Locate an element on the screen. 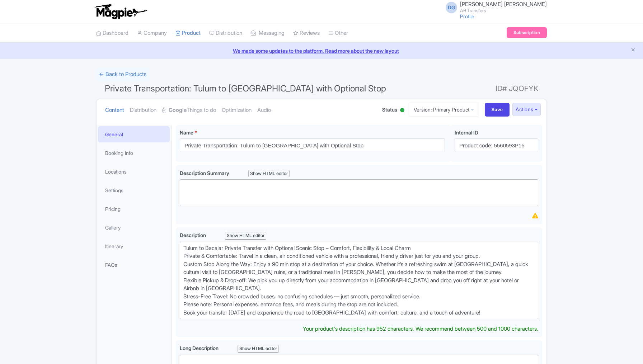 The width and height of the screenshot is (643, 364). div: Active is located at coordinates (402, 111).